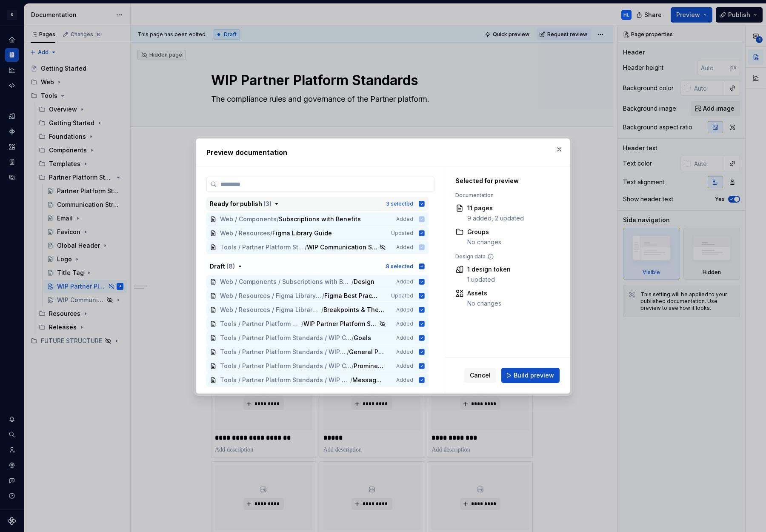 This screenshot has width=766, height=532. I want to click on span: Build preview, so click(534, 375).